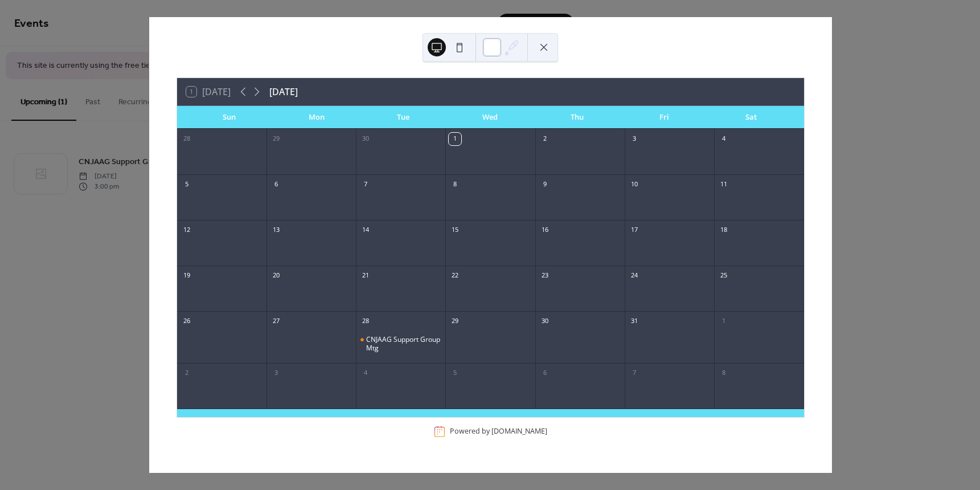 The image size is (980, 490). What do you see at coordinates (724, 230) in the screenshot?
I see `div: 18` at bounding box center [724, 230].